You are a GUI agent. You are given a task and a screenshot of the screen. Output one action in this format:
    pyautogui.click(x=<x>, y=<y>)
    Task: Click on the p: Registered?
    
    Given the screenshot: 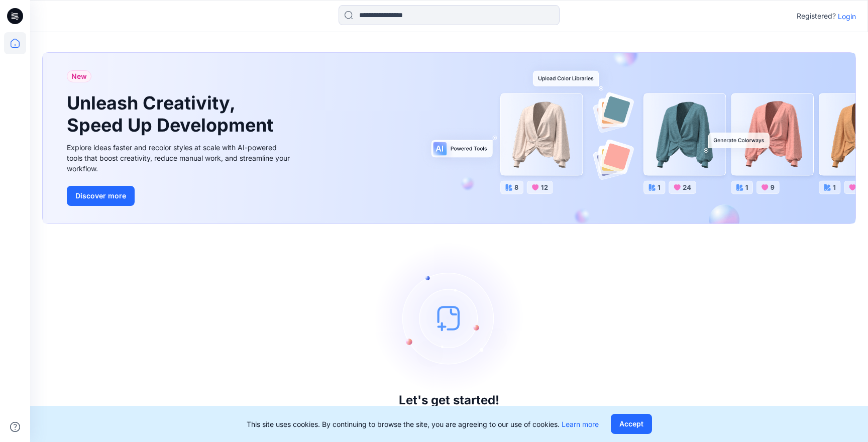 What is the action you would take?
    pyautogui.click(x=817, y=16)
    